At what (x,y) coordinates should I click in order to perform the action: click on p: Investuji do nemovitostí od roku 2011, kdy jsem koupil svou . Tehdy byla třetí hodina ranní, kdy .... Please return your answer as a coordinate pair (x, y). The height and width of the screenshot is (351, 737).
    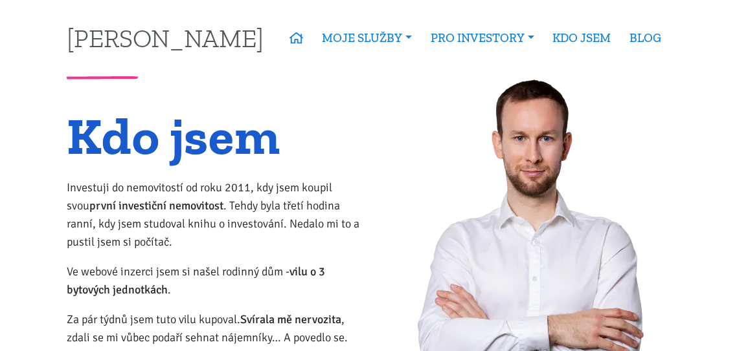
    Looking at the image, I should click on (213, 215).